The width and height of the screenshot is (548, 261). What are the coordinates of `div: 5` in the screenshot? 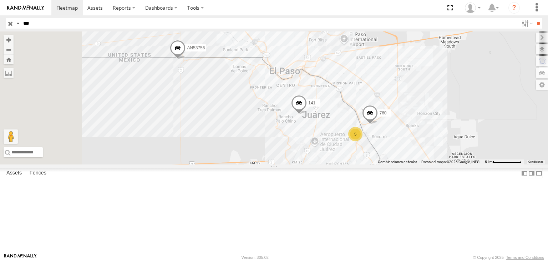 It's located at (355, 134).